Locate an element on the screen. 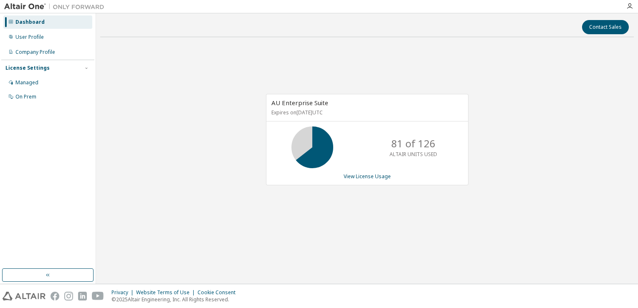  p: ALTAIR UNITS USED is located at coordinates (413, 154).